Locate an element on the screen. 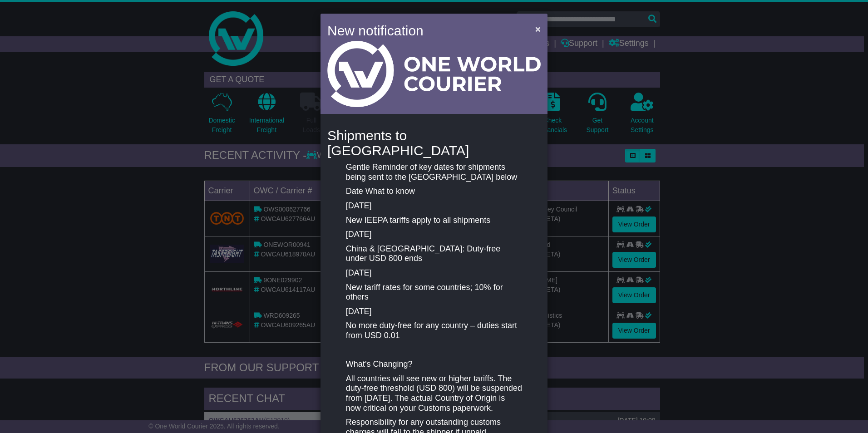 The height and width of the screenshot is (433, 868). img: Light is located at coordinates (434, 74).